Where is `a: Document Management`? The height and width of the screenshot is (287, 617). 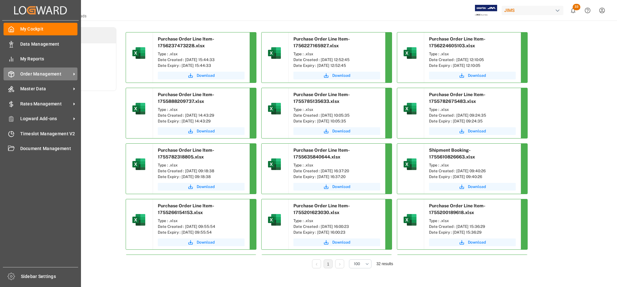
a: Document Management is located at coordinates (41, 149).